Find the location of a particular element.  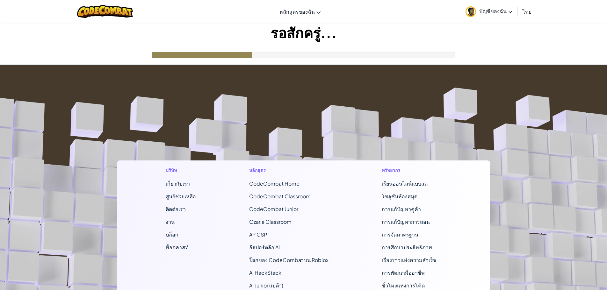

a: AP CSP is located at coordinates (258, 235).